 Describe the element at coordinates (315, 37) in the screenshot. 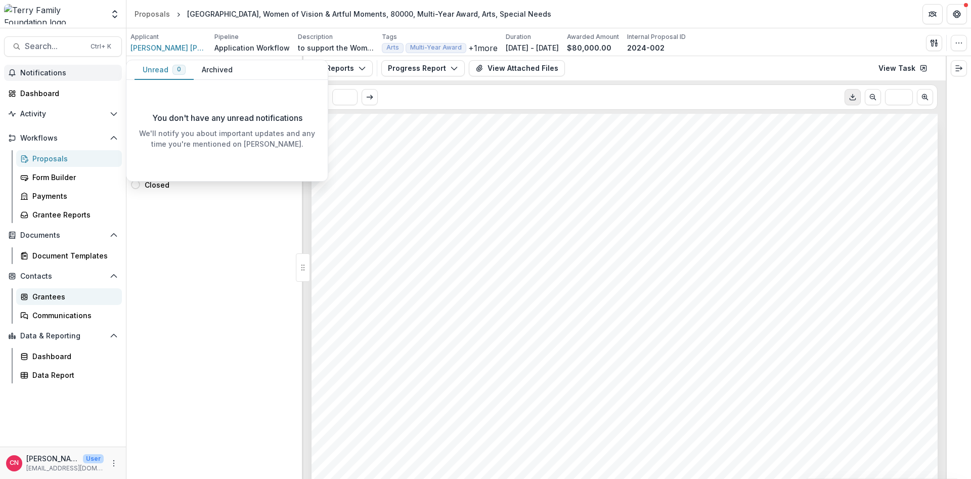

I see `p: Description` at that location.